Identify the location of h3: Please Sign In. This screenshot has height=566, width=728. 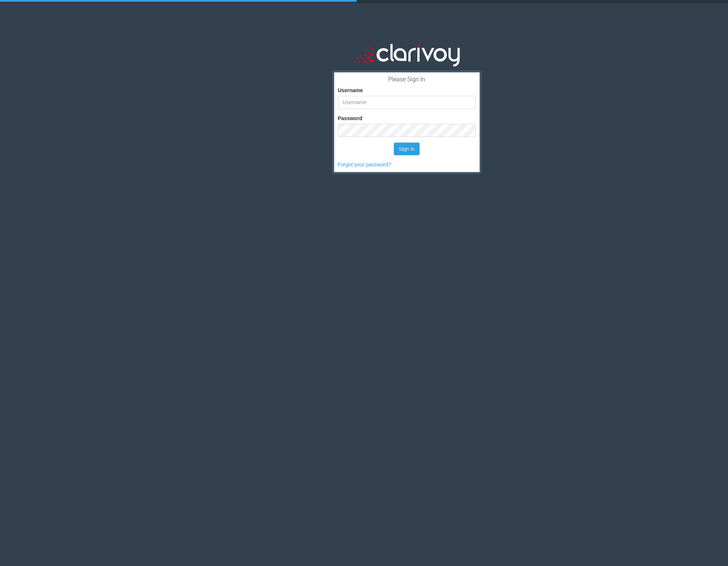
(407, 79).